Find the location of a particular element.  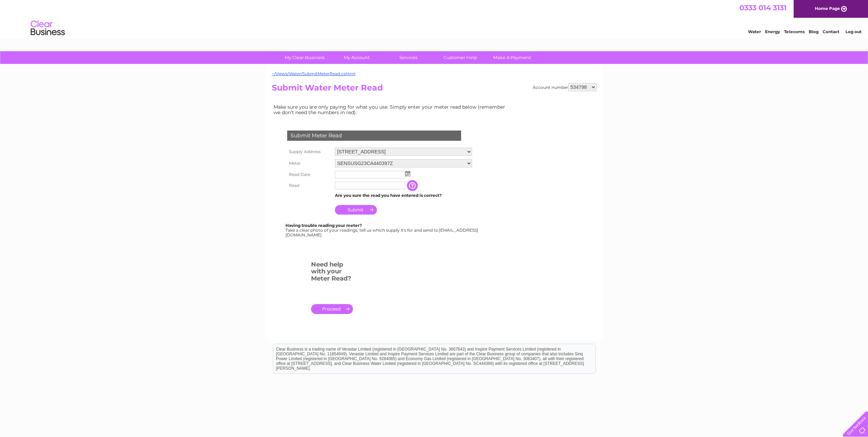

img: logo.png is located at coordinates (48, 28).